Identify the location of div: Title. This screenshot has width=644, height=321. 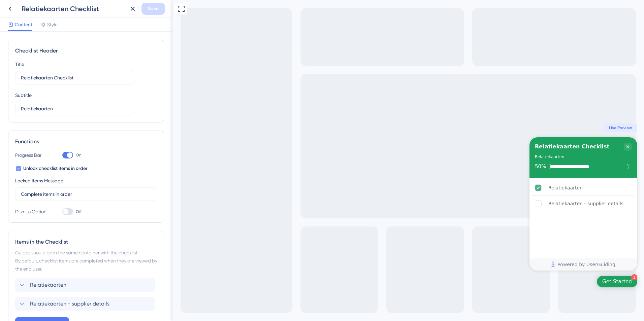
(20, 64).